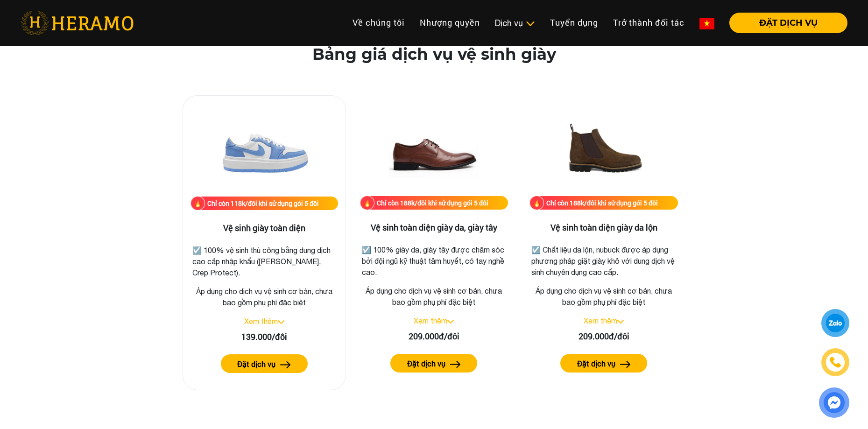 This screenshot has width=868, height=429. Describe the element at coordinates (604, 228) in the screenshot. I see `h3: Vệ sinh toàn diện giày da lộn` at that location.